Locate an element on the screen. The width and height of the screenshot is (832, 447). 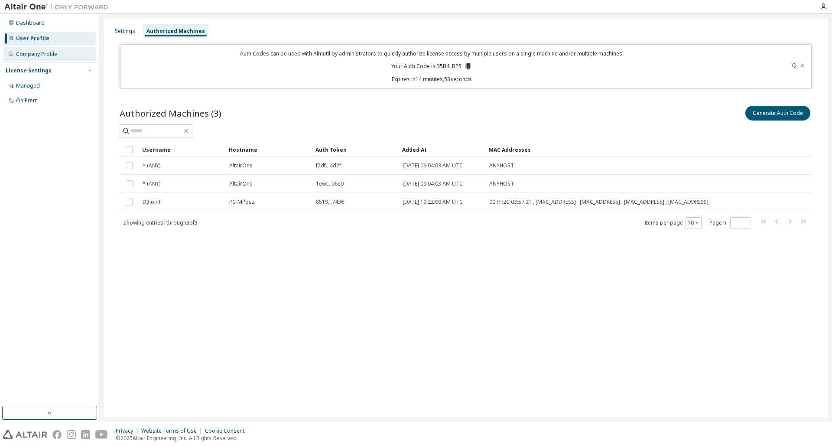
div: Company Profile is located at coordinates (36, 54).